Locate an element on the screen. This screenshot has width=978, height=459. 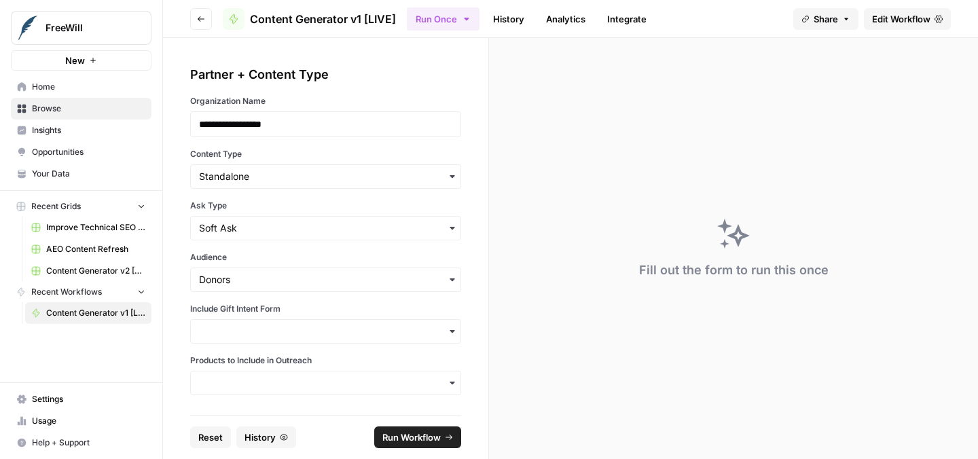
a: Your Data is located at coordinates (81, 174).